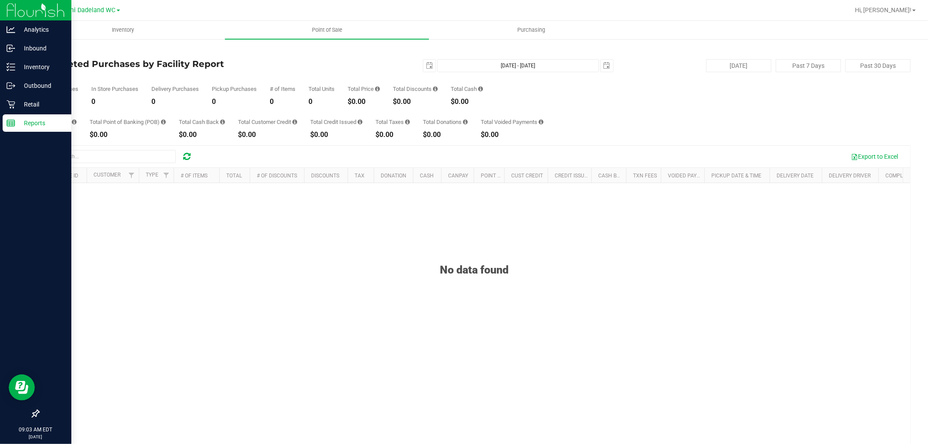  What do you see at coordinates (474, 259) in the screenshot?
I see `div: No data found` at bounding box center [474, 259].